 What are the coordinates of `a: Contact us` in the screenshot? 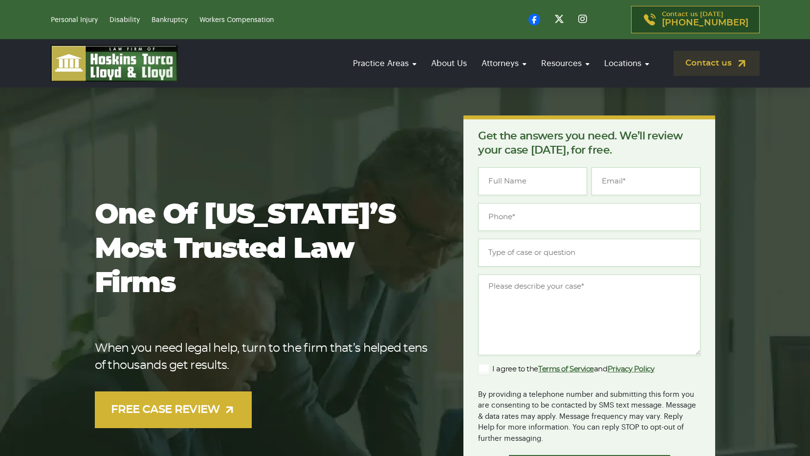 It's located at (717, 63).